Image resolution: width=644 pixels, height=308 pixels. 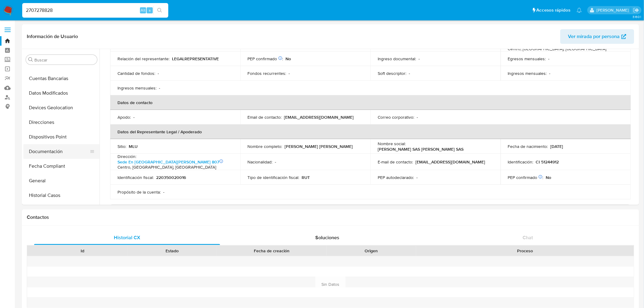 What do you see at coordinates (137, 73) in the screenshot?
I see `p: Cantidad de fondos :` at bounding box center [137, 73].